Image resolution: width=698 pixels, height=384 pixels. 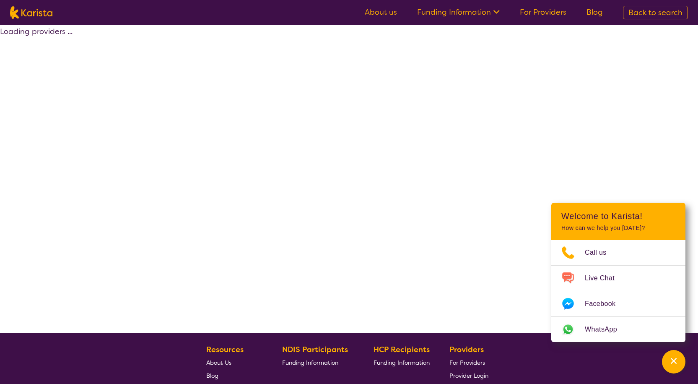 I want to click on button: Channel Menu, so click(x=674, y=361).